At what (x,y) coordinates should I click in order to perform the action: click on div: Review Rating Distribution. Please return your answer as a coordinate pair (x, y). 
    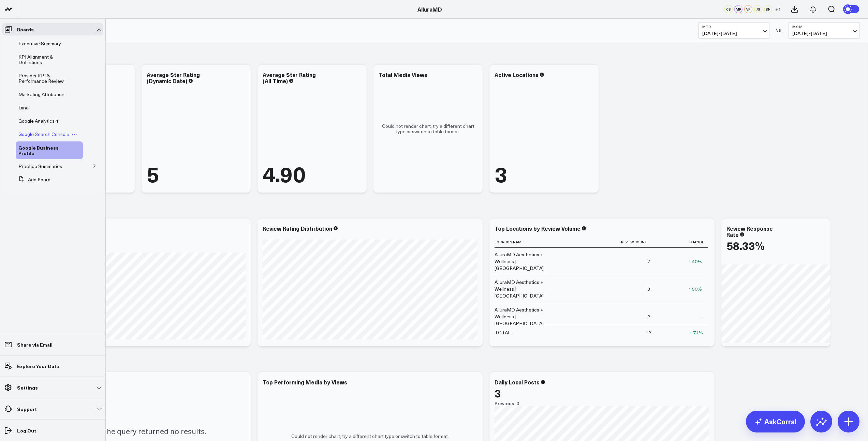
    Looking at the image, I should click on (297, 228).